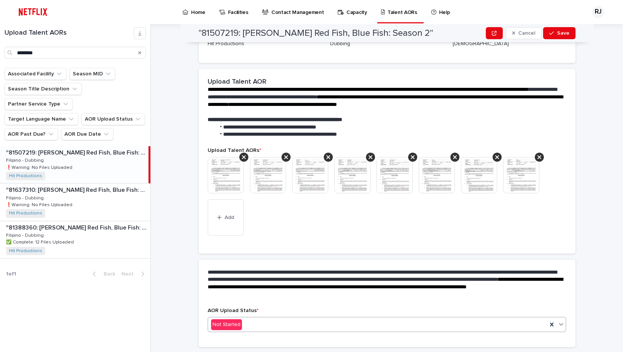  I want to click on div: Not Started, so click(227, 325).